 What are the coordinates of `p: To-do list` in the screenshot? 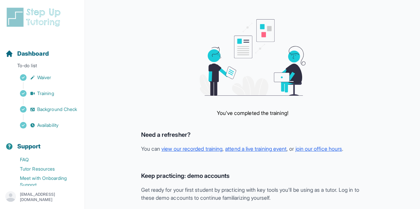 It's located at (42, 67).